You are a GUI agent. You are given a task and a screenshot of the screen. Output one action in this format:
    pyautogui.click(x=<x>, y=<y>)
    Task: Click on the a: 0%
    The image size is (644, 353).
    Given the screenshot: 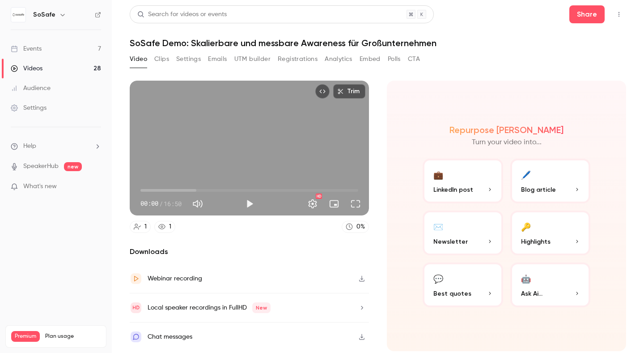 What is the action you would take?
    pyautogui.click(x=354, y=227)
    